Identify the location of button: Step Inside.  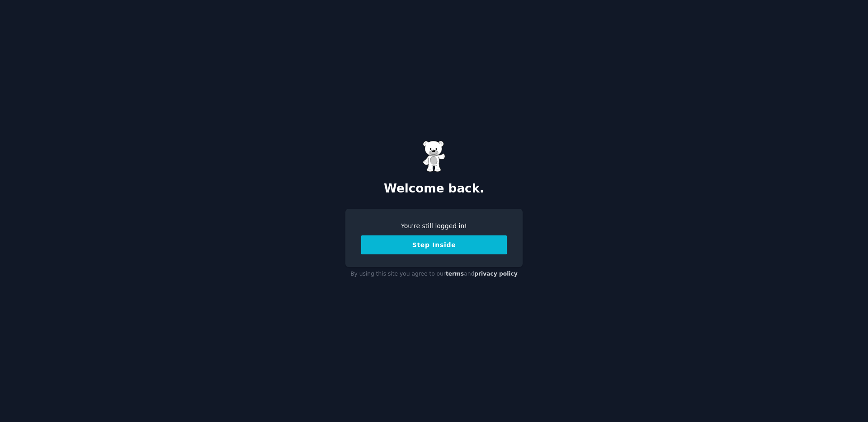
(434, 245).